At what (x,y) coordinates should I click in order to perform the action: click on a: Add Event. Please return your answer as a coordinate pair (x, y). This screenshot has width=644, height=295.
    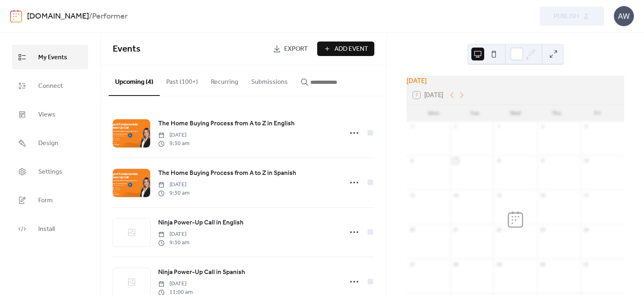
    Looking at the image, I should click on (346, 49).